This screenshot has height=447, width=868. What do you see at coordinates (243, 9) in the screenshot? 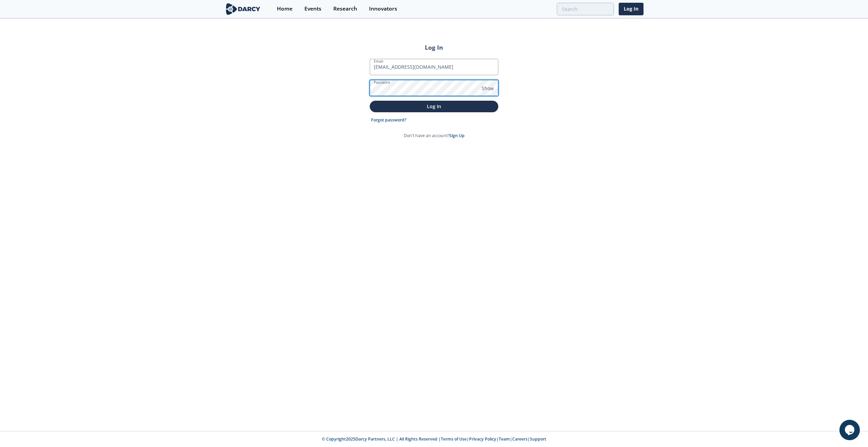
I see `img: logo-wide.svg` at bounding box center [243, 9].